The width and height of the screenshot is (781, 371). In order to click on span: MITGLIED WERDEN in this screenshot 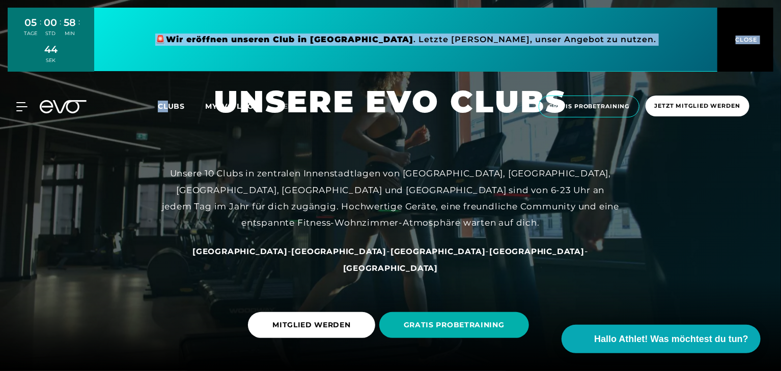, I will do `click(311, 325)`.